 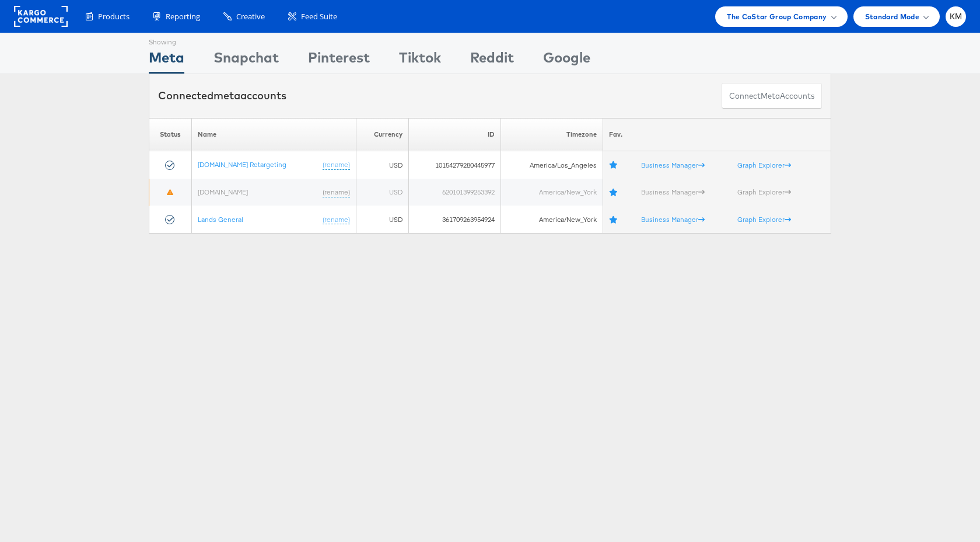 What do you see at coordinates (166, 60) in the screenshot?
I see `div: Meta` at bounding box center [166, 60].